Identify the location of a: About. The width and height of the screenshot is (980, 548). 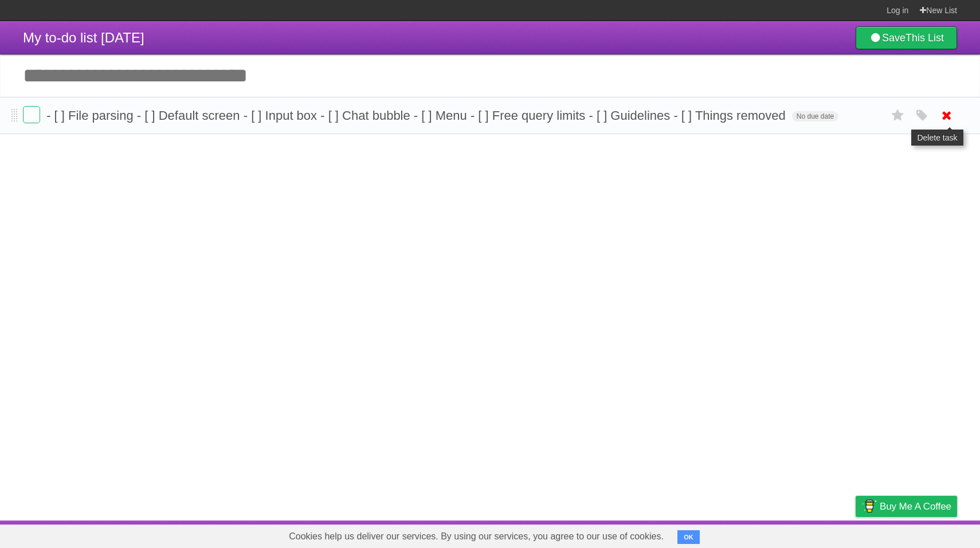
(715, 534).